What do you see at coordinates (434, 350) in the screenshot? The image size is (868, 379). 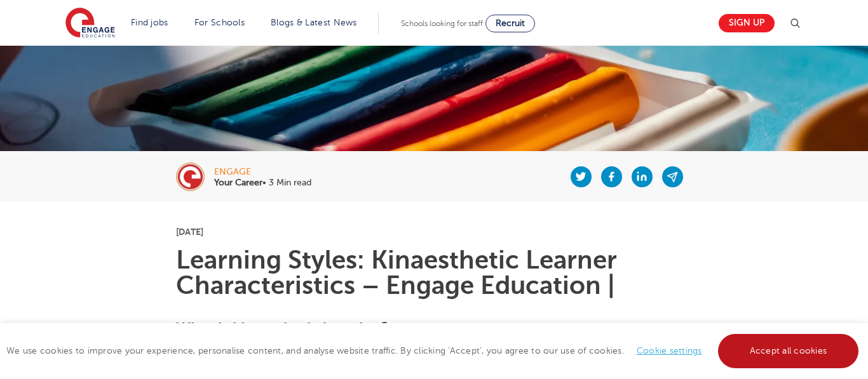 I see `span: We use cookies to improve your experience, personalise content, and analyse website traffic. By c...` at bounding box center [434, 350].